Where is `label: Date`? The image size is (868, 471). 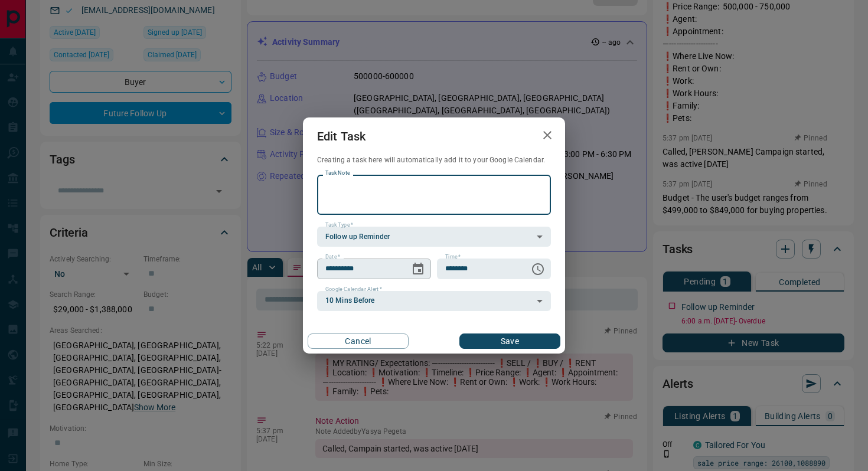
label: Date is located at coordinates (332, 257).